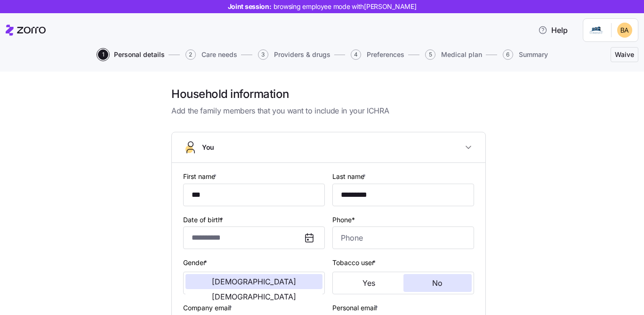 Image resolution: width=644 pixels, height=315 pixels. I want to click on span: Summary, so click(533, 55).